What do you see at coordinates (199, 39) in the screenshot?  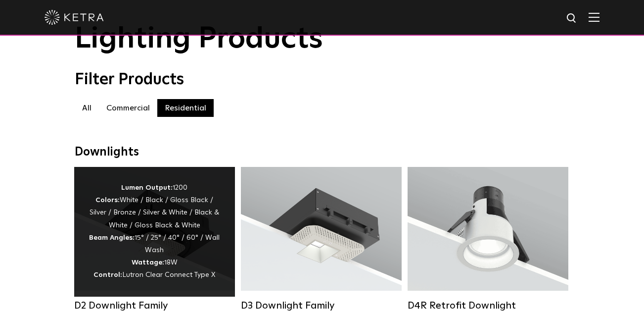 I see `span: Lighting Products` at bounding box center [199, 39].